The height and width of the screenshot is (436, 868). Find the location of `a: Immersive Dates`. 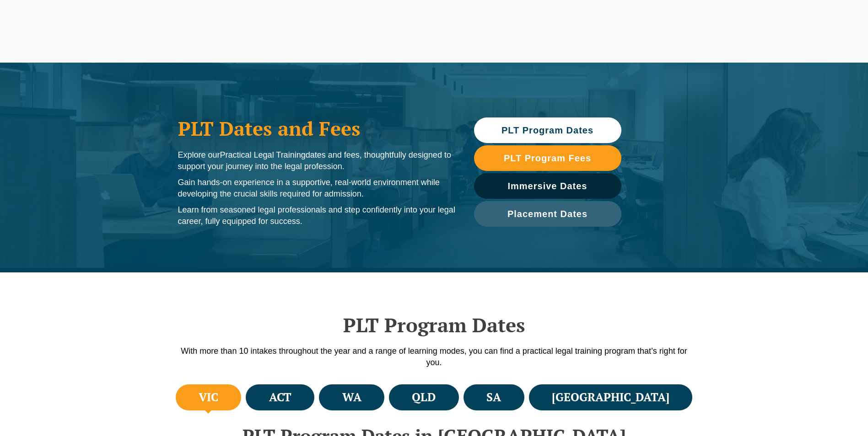

a: Immersive Dates is located at coordinates (547, 186).